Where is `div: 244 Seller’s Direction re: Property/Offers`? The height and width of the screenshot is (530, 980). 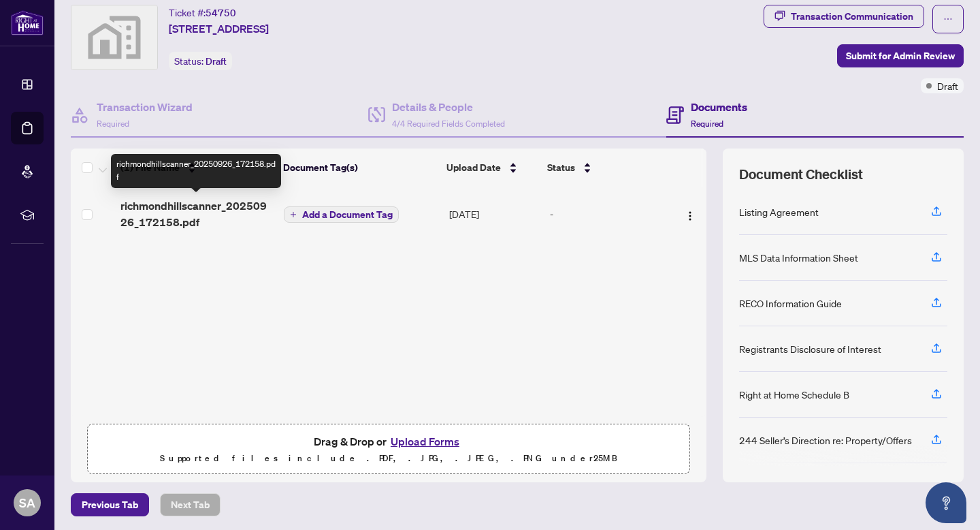
div: 244 Seller’s Direction re: Property/Offers is located at coordinates (825, 440).